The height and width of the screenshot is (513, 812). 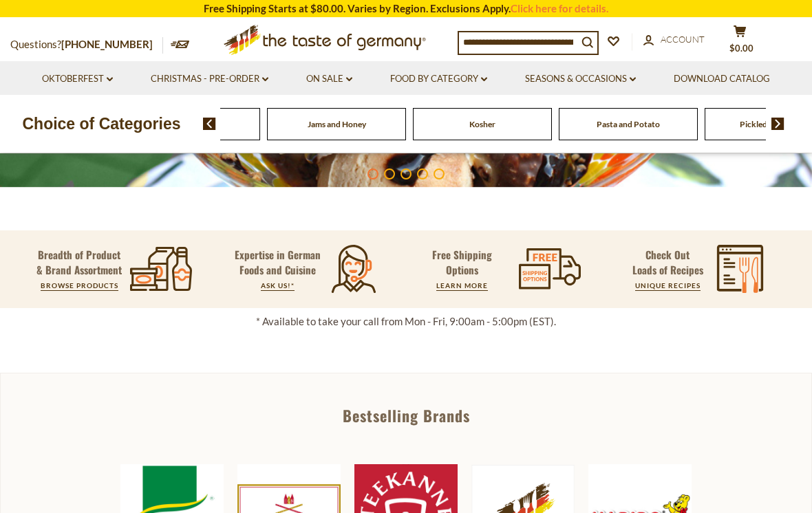 I want to click on p: Questions?, so click(x=87, y=45).